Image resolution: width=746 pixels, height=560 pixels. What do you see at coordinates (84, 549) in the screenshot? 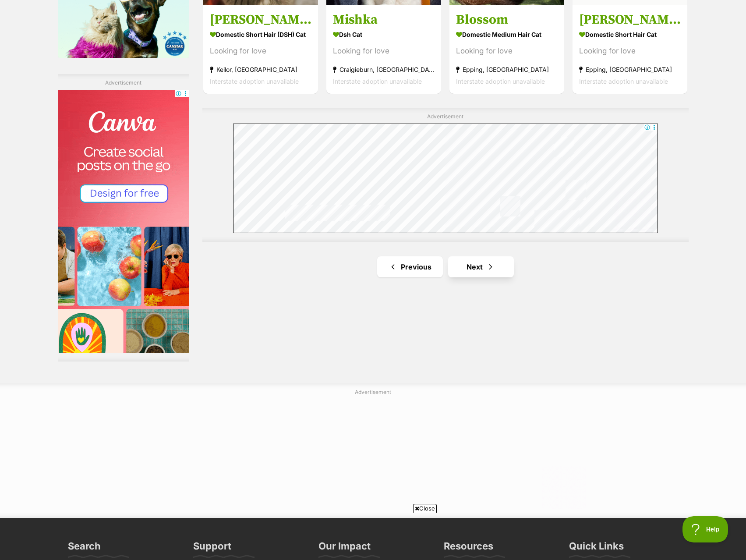
I see `h3: Search` at bounding box center [84, 549].